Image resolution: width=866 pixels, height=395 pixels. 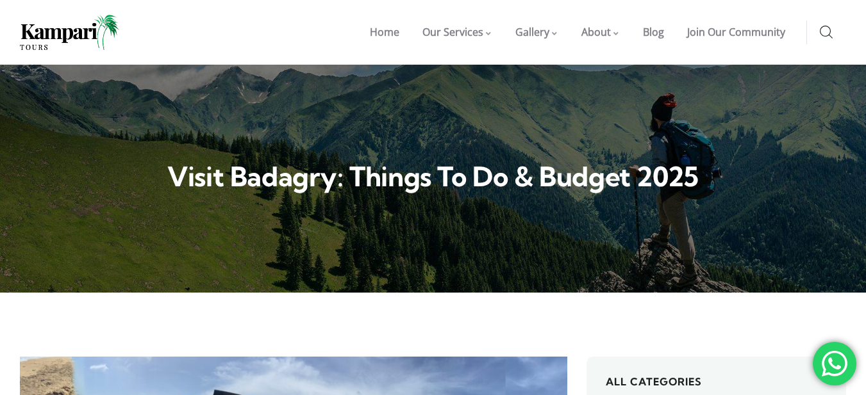 I want to click on span: Our Services, so click(x=452, y=32).